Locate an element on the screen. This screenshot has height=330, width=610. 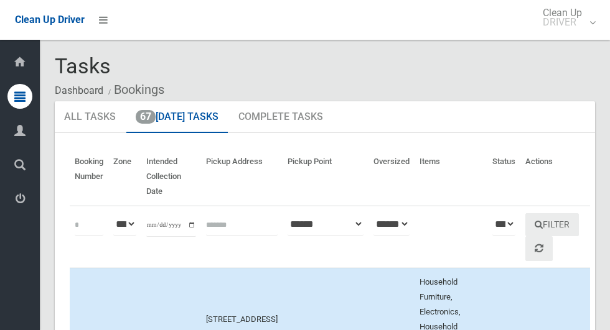
a: Dashboard is located at coordinates (79, 90).